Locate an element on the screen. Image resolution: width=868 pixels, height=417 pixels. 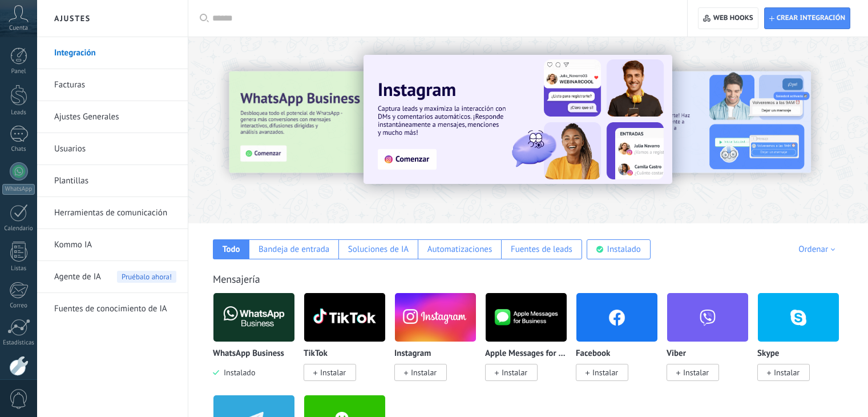
button: Crear integración is located at coordinates (807, 18).